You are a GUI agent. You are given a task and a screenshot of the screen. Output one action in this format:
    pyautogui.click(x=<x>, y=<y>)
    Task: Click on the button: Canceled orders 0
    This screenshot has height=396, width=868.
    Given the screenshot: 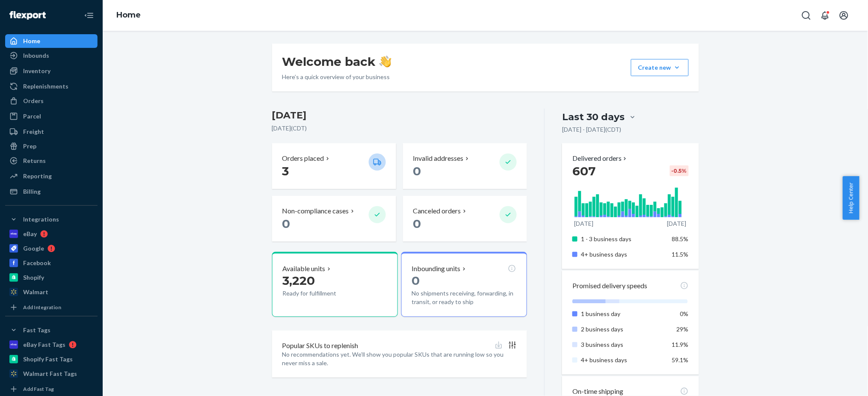 What is the action you would take?
    pyautogui.click(x=465, y=219)
    